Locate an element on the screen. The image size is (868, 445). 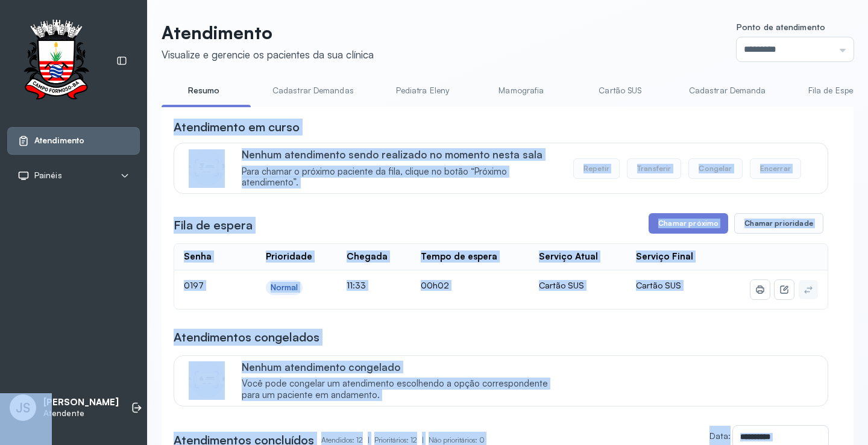
a: Resumo is located at coordinates (204, 90).